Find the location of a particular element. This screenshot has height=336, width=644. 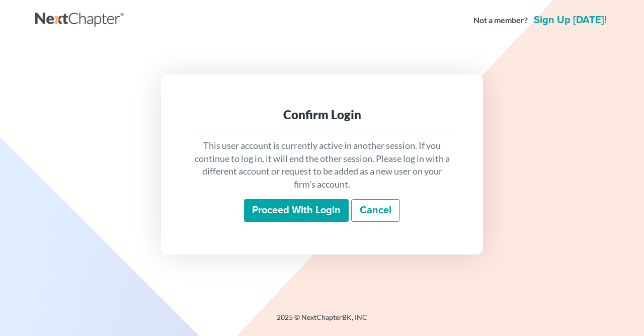

strong: Not a member? is located at coordinates (501, 20).